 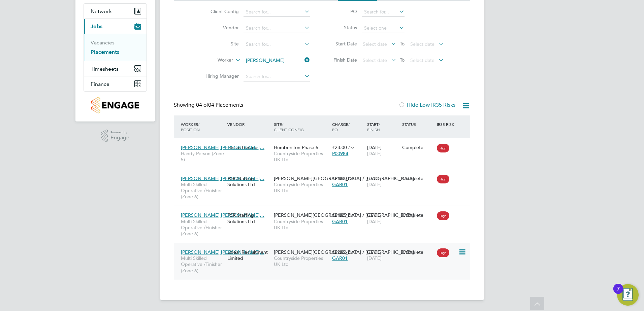 I want to click on label: PO, so click(x=342, y=11).